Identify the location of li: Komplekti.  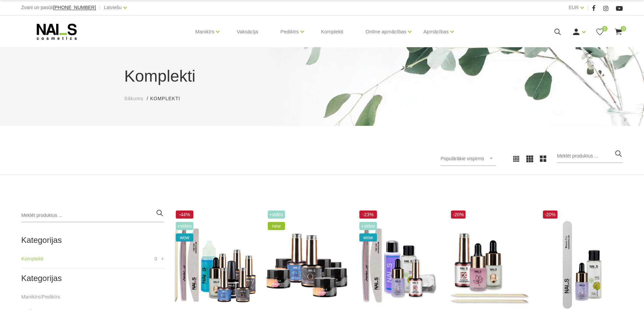
(168, 99).